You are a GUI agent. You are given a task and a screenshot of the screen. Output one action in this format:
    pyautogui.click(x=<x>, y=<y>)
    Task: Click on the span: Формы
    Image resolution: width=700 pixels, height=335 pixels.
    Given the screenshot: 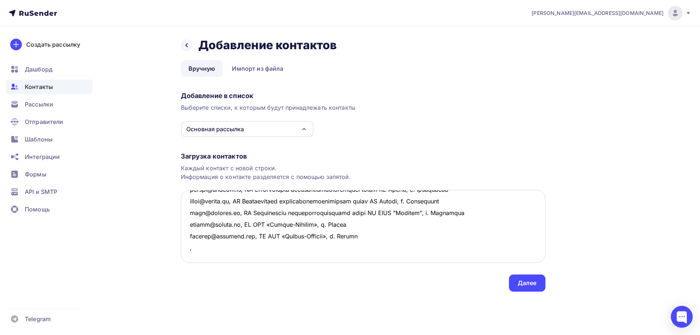 What is the action you would take?
    pyautogui.click(x=35, y=174)
    